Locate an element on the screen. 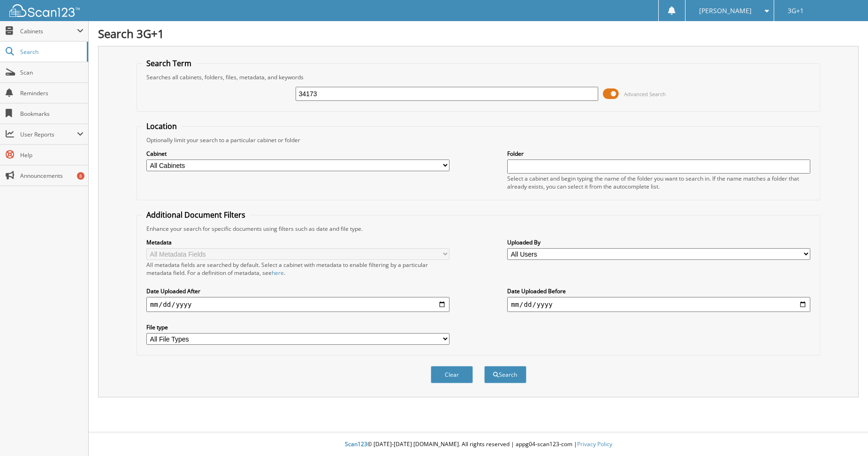 The image size is (868, 456). label: File type is located at coordinates (298, 327).